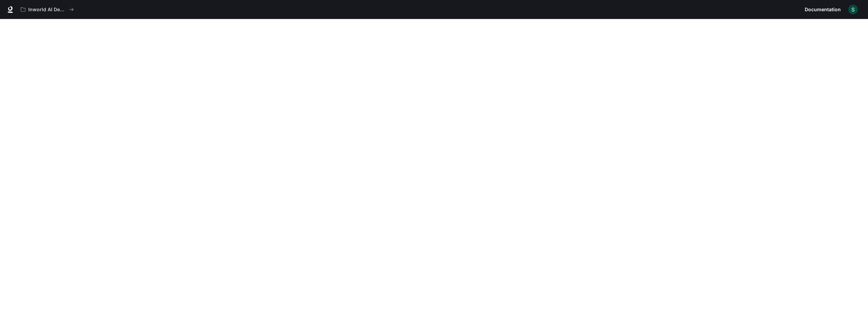 The width and height of the screenshot is (868, 310). Describe the element at coordinates (823, 9) in the screenshot. I see `span: Documentation` at that location.